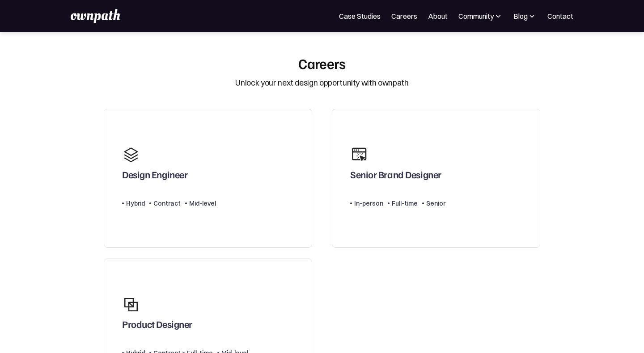 Image resolution: width=644 pixels, height=353 pixels. I want to click on div: Senior Brand Designer, so click(396, 176).